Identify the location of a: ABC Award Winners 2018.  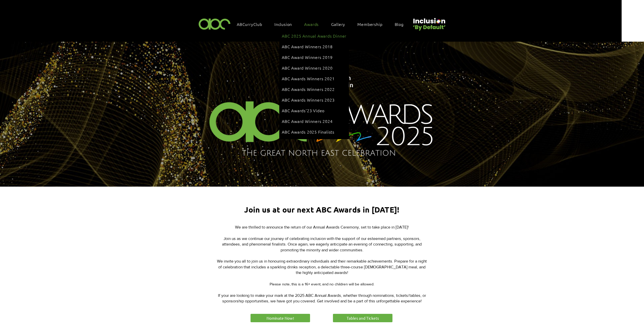
(314, 46).